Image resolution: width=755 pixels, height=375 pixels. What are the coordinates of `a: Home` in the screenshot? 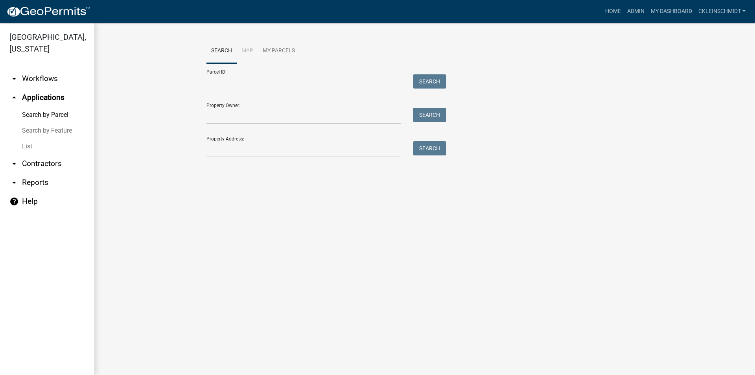 It's located at (613, 11).